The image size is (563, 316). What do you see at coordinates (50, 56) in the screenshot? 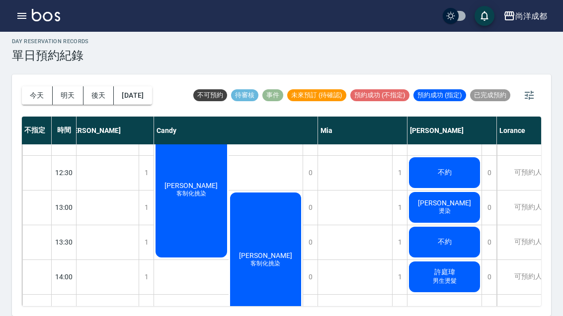
I see `h3: 單日預約紀錄` at bounding box center [50, 56].